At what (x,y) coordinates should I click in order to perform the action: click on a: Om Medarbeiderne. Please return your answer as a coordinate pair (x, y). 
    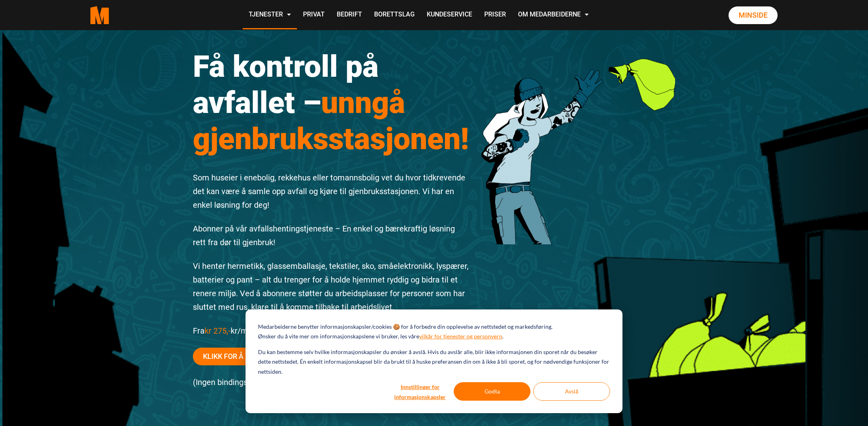
    Looking at the image, I should click on (553, 15).